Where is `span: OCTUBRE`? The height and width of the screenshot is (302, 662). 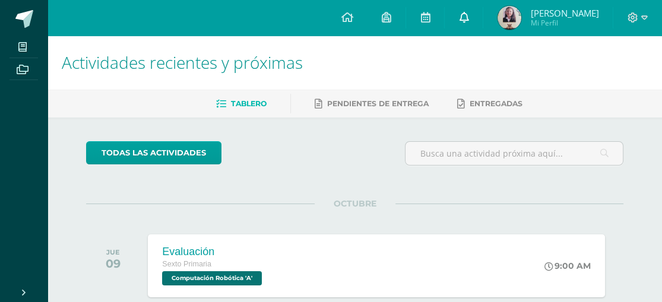 span: OCTUBRE is located at coordinates (355, 204).